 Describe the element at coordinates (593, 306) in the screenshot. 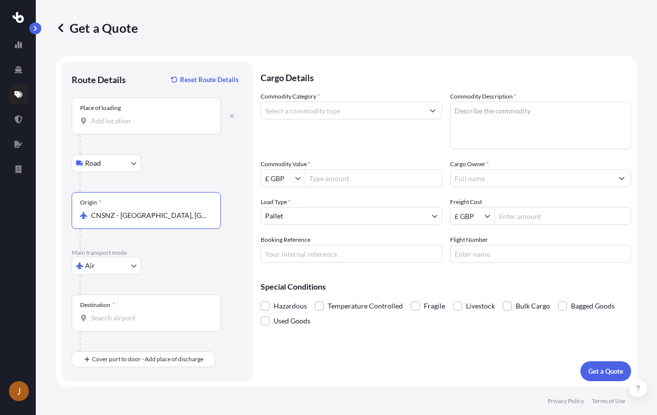

I see `span: Bagged Goods` at that location.